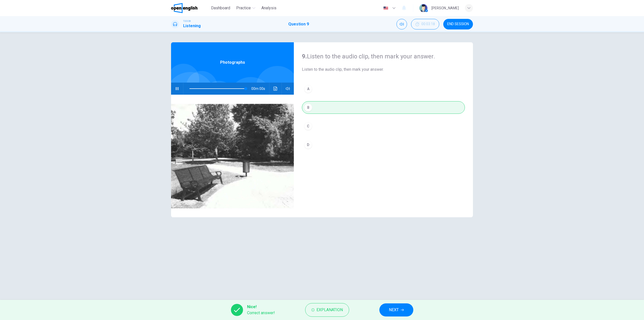 This screenshot has width=644, height=320. What do you see at coordinates (184, 8) in the screenshot?
I see `img: OpenEnglish logo` at bounding box center [184, 8].